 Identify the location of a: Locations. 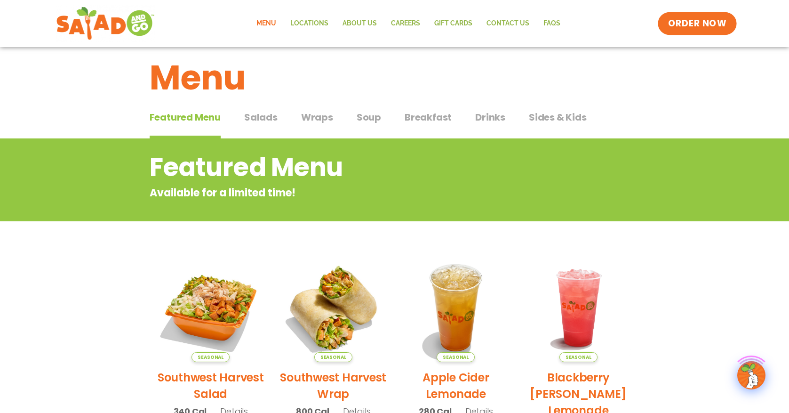
(309, 24).